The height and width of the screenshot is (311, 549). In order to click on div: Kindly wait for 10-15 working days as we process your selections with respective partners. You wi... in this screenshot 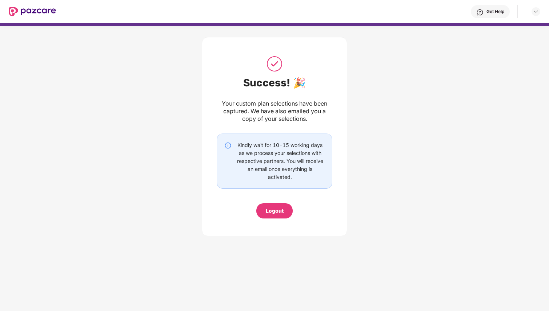, I will do `click(280, 161)`.